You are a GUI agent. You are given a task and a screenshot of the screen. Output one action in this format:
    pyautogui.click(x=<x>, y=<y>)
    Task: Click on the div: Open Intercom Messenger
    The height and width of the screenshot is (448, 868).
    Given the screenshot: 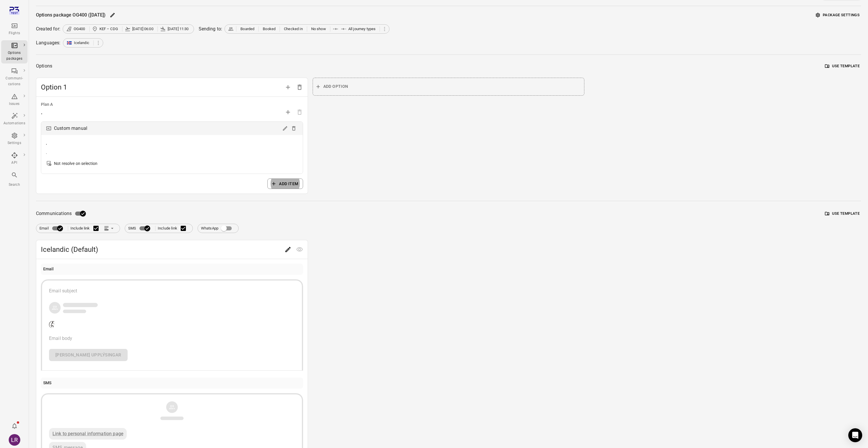 What is the action you would take?
    pyautogui.click(x=855, y=435)
    